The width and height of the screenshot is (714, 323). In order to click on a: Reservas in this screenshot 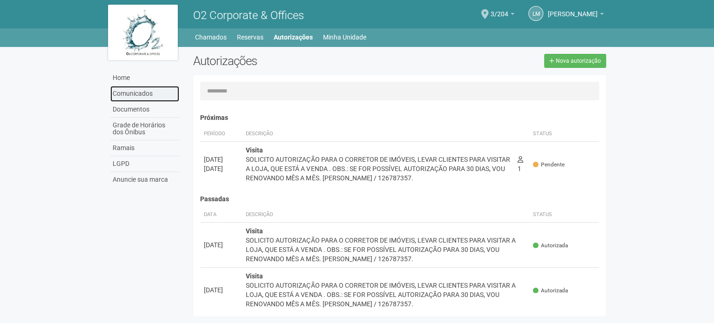, I will do `click(250, 37)`.